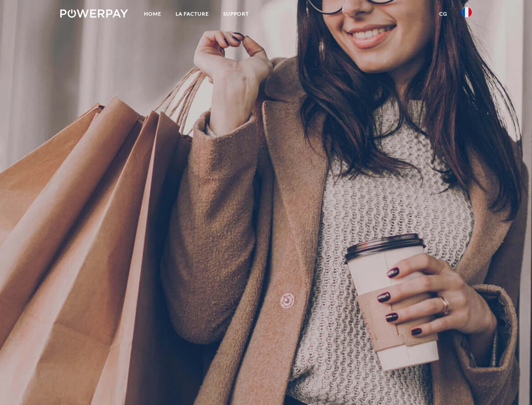 The image size is (532, 405). What do you see at coordinates (192, 14) in the screenshot?
I see `a: LA FACTURE` at bounding box center [192, 14].